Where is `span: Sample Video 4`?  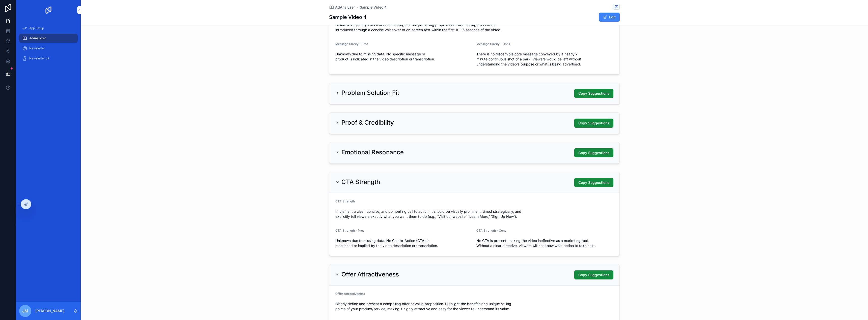 span: Sample Video 4 is located at coordinates (373, 7).